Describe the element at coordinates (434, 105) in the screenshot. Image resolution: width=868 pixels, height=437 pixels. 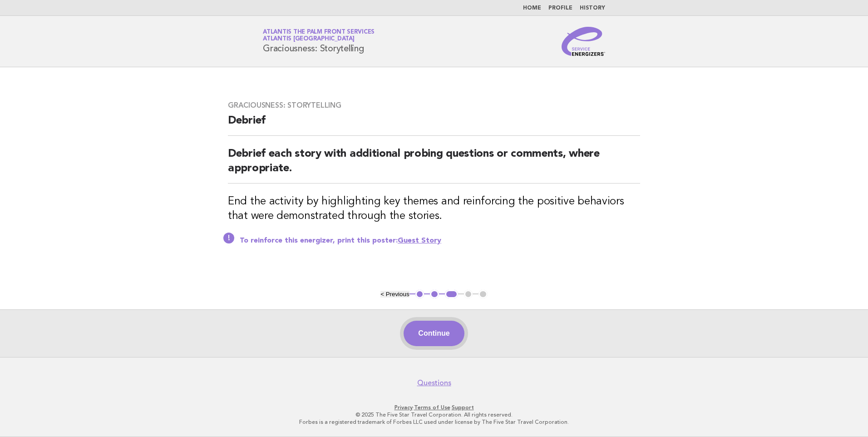
I see `h3: Graciousness: Storytelling` at that location.